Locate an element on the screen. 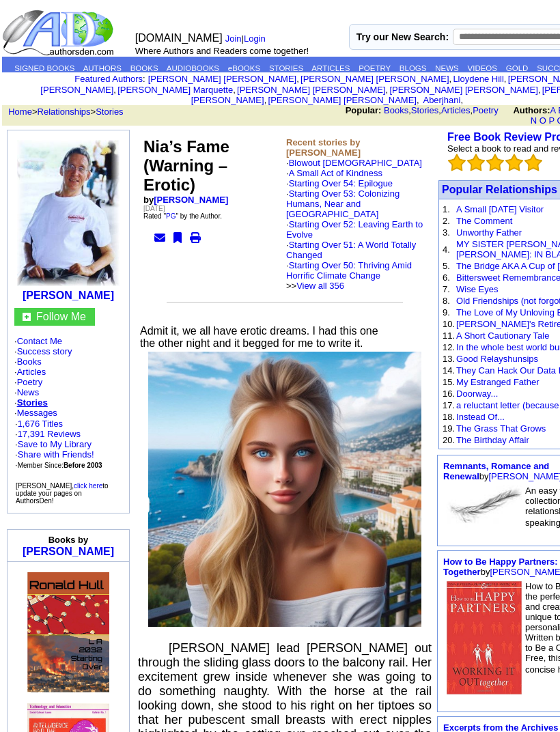 This screenshot has height=732, width=560. a: Login is located at coordinates (254, 38).